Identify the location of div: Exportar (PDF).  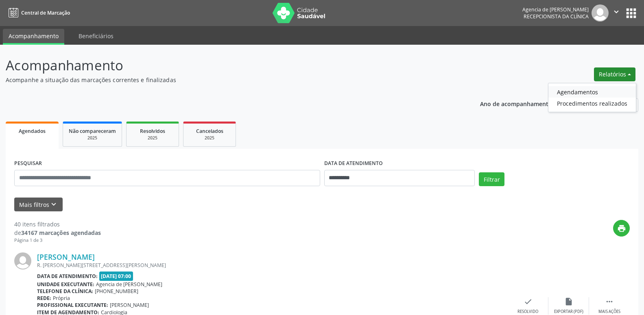
(568, 312).